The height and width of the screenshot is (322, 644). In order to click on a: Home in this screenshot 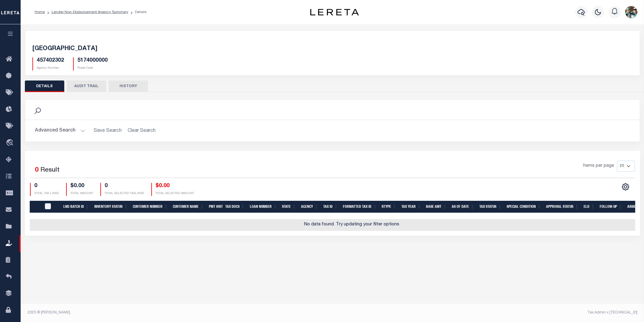, I will do `click(40, 12)`.